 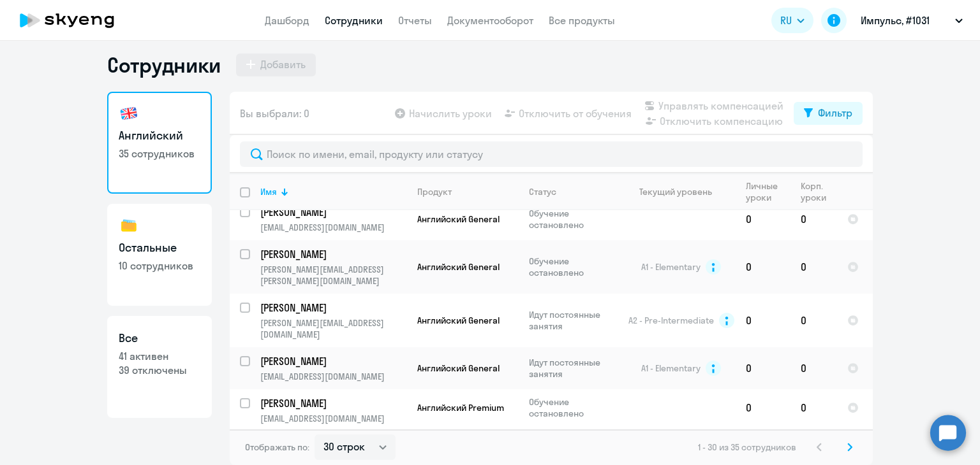 What do you see at coordinates (671, 321) in the screenshot?
I see `span: A2 - Pre-Intermediate` at bounding box center [671, 321].